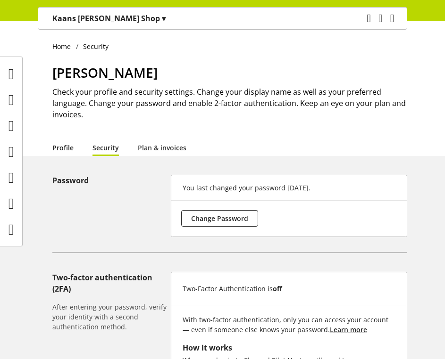 This screenshot has width=445, height=359. I want to click on span: Change Password, so click(219, 218).